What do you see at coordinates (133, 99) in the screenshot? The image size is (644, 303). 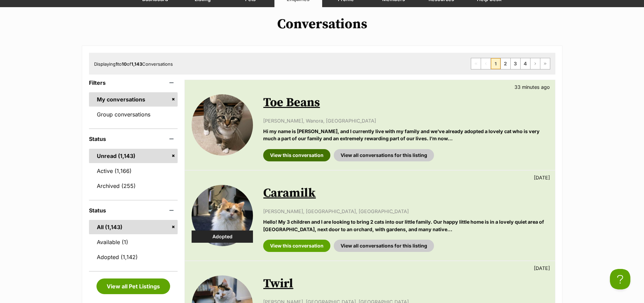 I see `a: My conversations` at bounding box center [133, 99].